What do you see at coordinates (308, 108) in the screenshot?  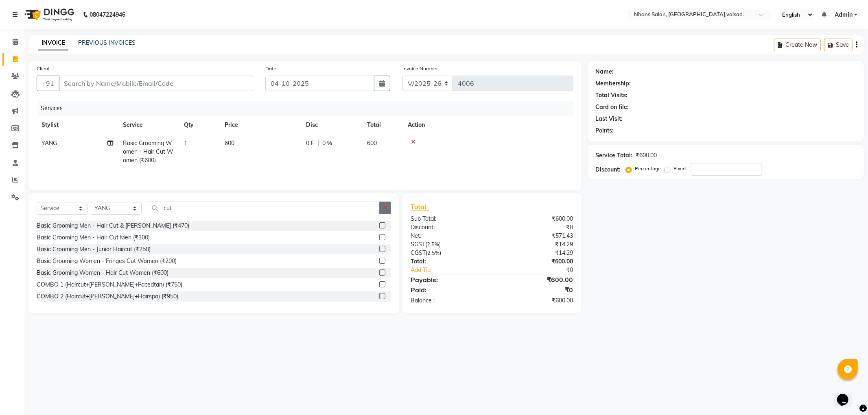 I see `div: Services` at bounding box center [308, 108].